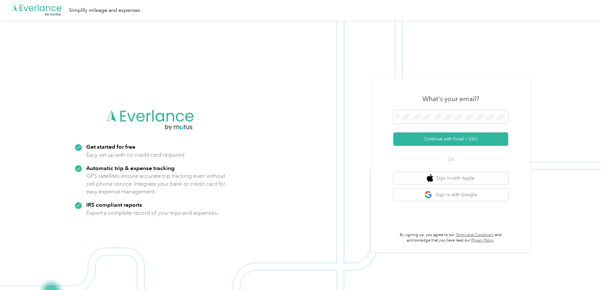 The height and width of the screenshot is (290, 604). I want to click on strong: IRS compliant reports, so click(114, 204).